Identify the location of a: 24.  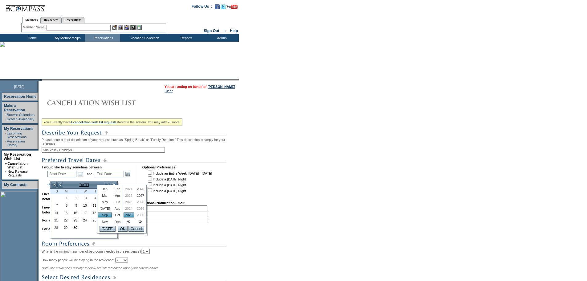
(84, 220).